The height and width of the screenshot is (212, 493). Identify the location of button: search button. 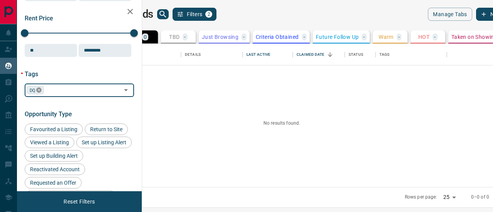
(163, 14).